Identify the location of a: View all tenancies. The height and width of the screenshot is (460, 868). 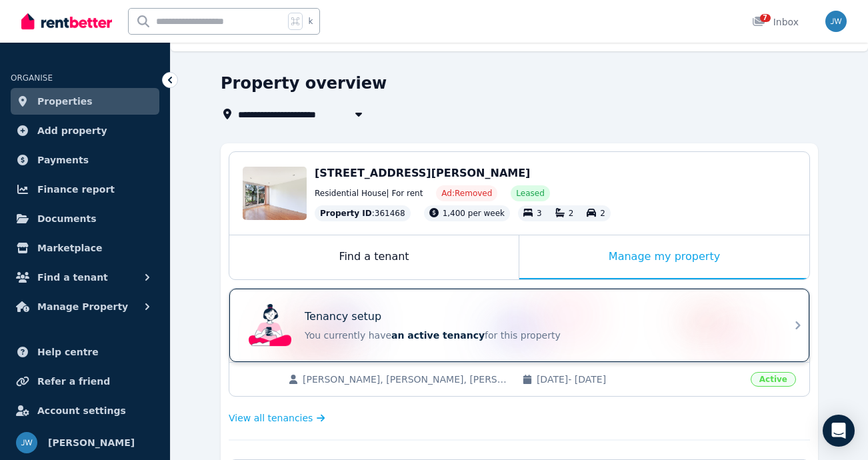
(277, 418).